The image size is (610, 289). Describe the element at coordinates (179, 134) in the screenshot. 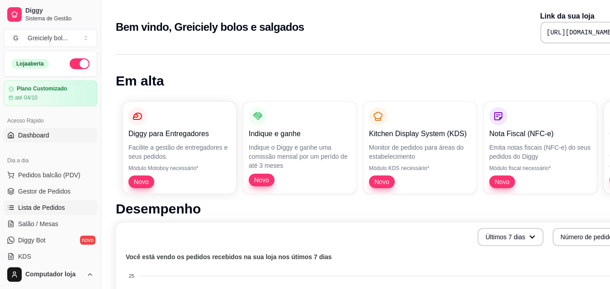

I see `p: Diggy para Entregadores` at that location.